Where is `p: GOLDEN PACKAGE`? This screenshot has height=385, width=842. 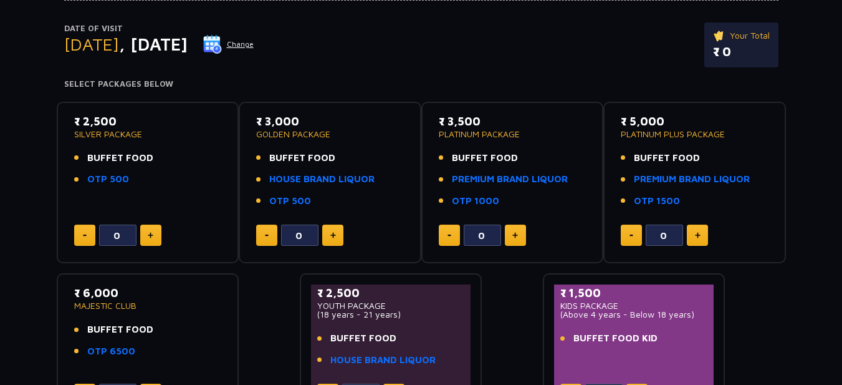 p: GOLDEN PACKAGE is located at coordinates (330, 134).